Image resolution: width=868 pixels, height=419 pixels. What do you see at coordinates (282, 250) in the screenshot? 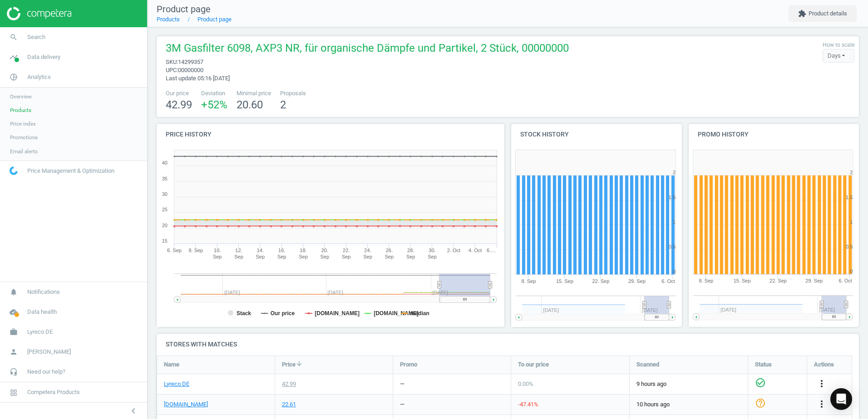
I see `tspan: 16.` at bounding box center [282, 250].